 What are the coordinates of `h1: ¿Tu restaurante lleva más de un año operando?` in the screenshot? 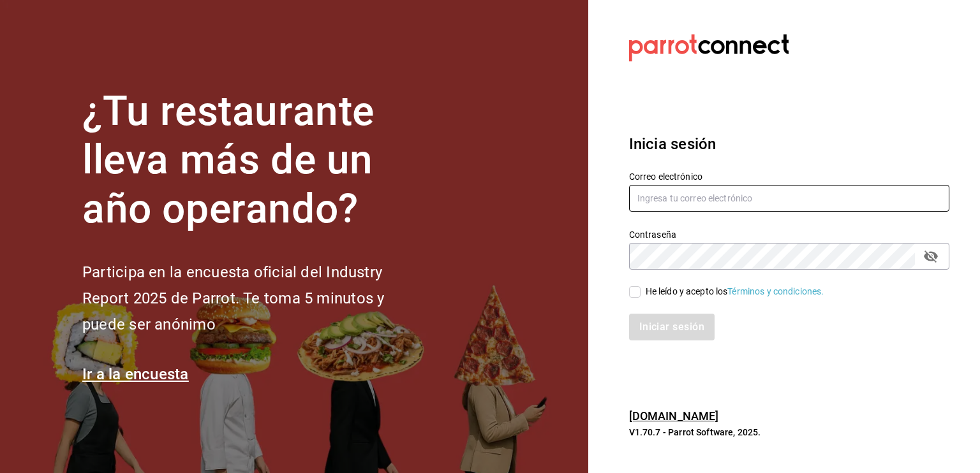 It's located at (255, 161).